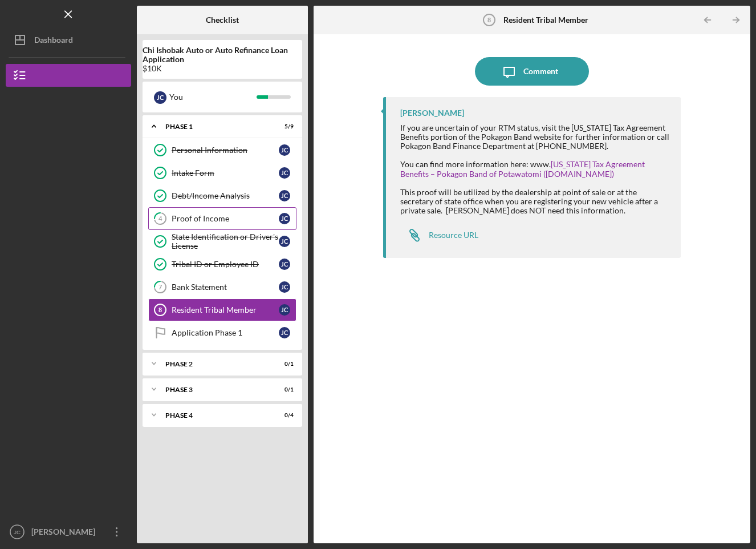 This screenshot has width=756, height=549. Describe the element at coordinates (226, 150) in the screenshot. I see `div: Personal Information` at that location.